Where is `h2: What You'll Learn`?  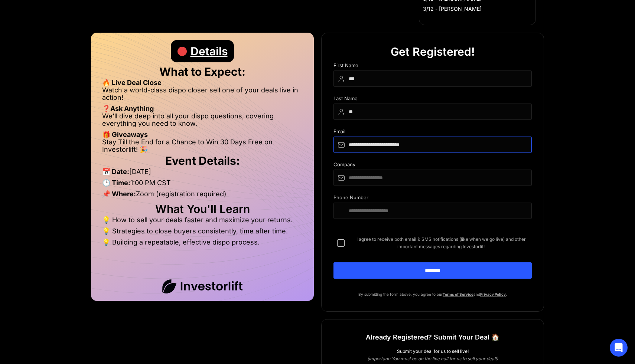
h2: What You'll Learn is located at coordinates (202, 209).